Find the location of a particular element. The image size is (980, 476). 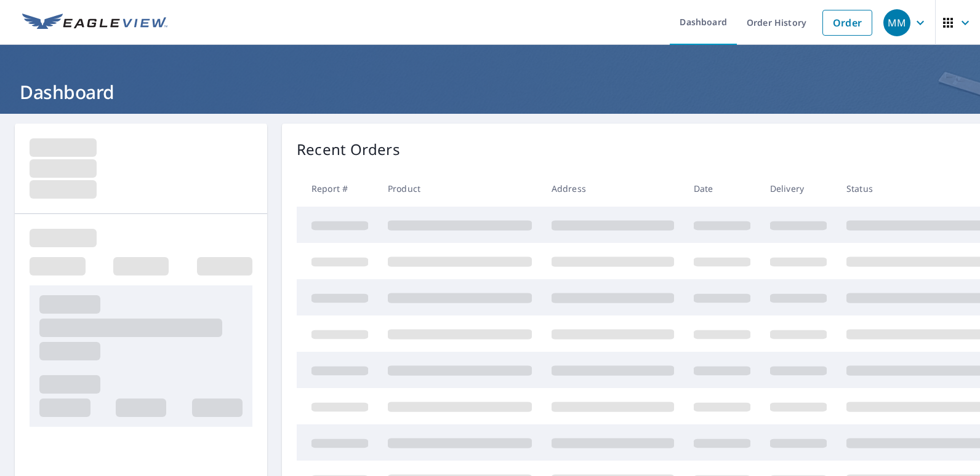

th: Address is located at coordinates (612, 188).